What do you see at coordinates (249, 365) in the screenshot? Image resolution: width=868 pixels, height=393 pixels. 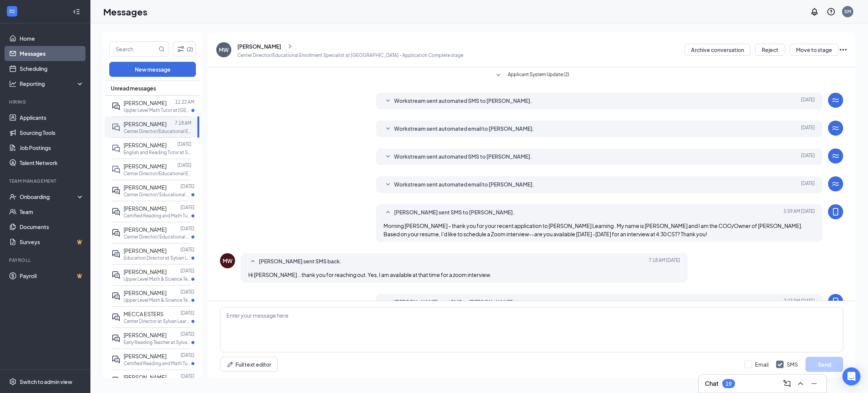 I see `button: Full text editorPen` at bounding box center [249, 365].